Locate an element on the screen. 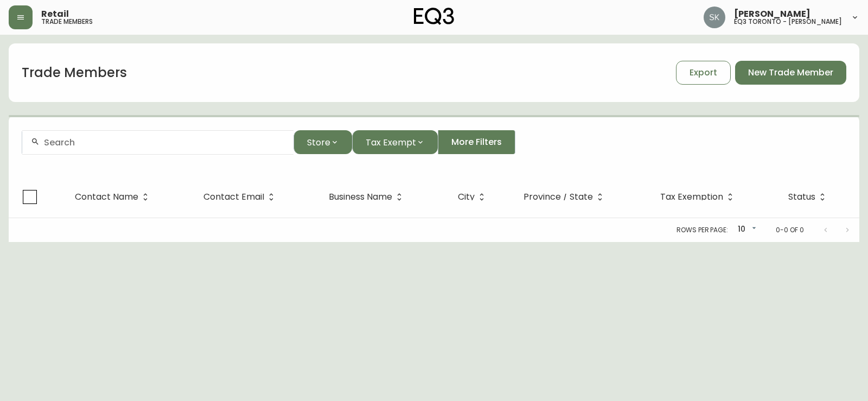 The image size is (868, 401). img: 2f4b246f1aa1d14c63ff9b0999072a8a is located at coordinates (714, 18).